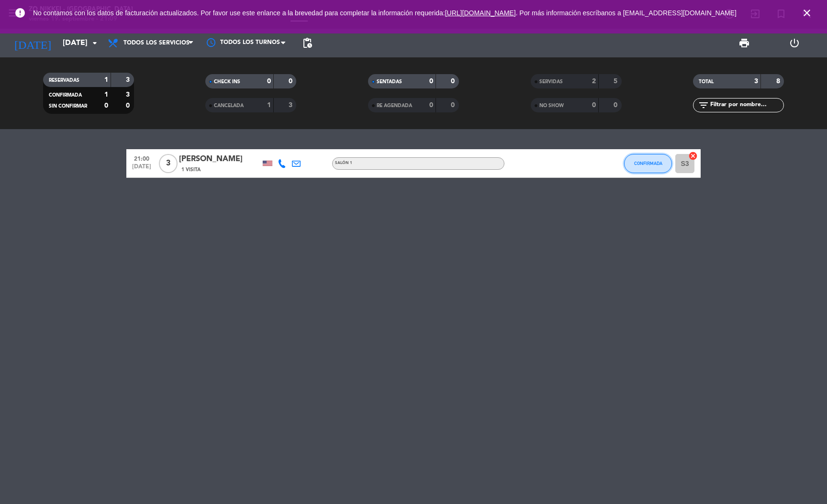 This screenshot has width=827, height=504. I want to click on span: TOTAL, so click(706, 82).